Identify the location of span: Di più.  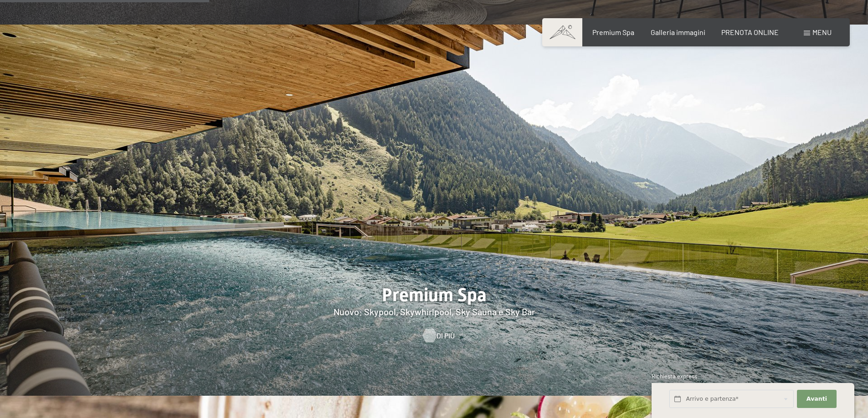
(445, 336).